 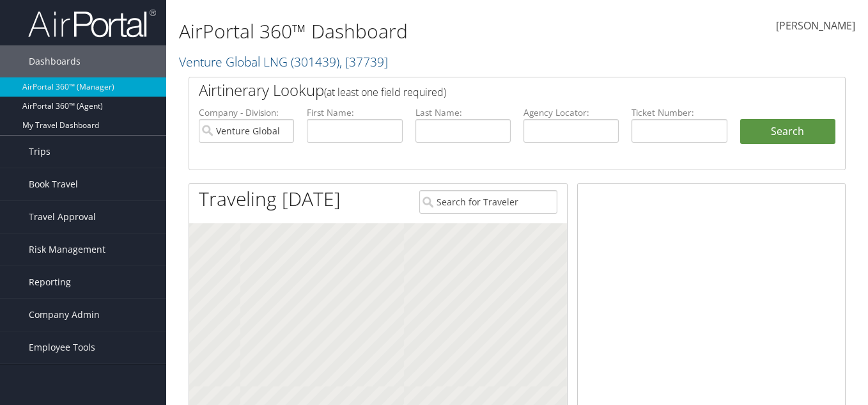 What do you see at coordinates (570, 113) in the screenshot?
I see `label: Agency Locator:` at bounding box center [570, 113].